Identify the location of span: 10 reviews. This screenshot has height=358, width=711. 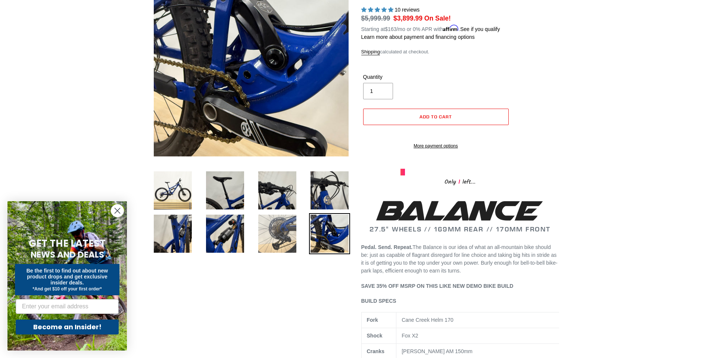
(407, 10).